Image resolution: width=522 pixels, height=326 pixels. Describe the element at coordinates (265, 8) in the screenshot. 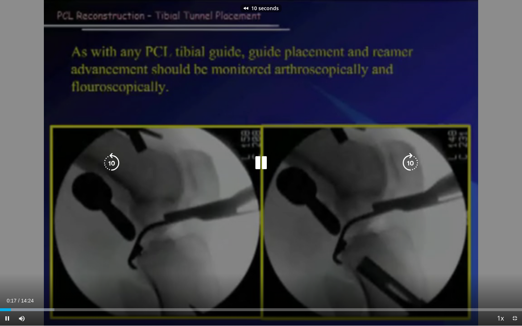

I see `p: 10 seconds` at that location.